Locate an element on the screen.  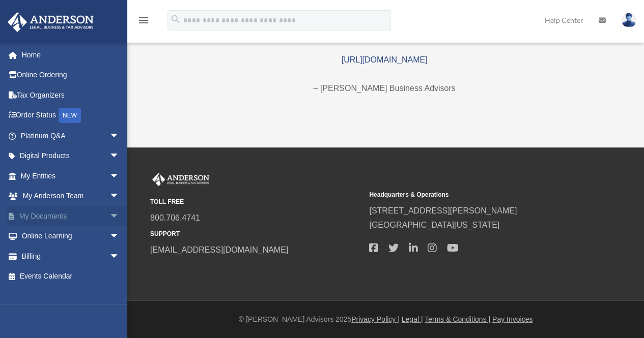
a: My Documentsarrow_drop_down is located at coordinates (71, 216).